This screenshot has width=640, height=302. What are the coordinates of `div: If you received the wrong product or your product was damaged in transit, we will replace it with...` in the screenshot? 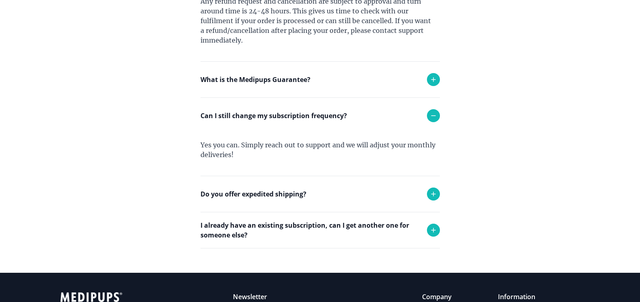 It's located at (320, 123).